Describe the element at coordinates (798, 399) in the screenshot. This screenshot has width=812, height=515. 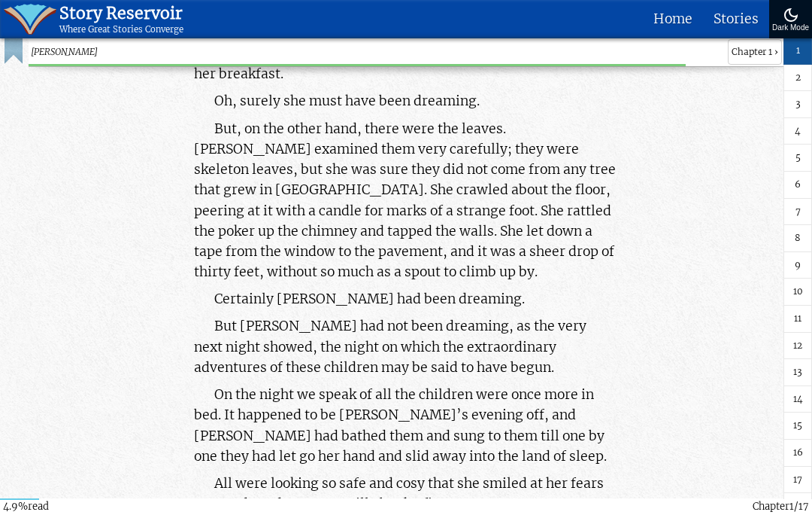
I see `span: 14` at that location.